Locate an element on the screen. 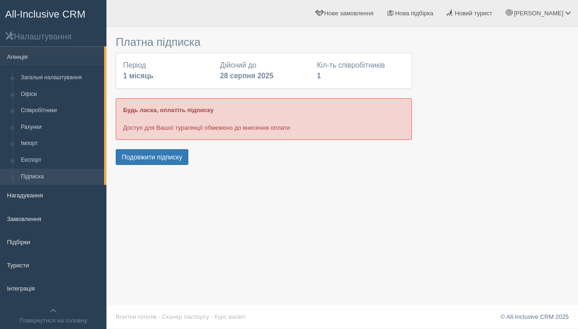  div: Дійсний до is located at coordinates (263, 71).